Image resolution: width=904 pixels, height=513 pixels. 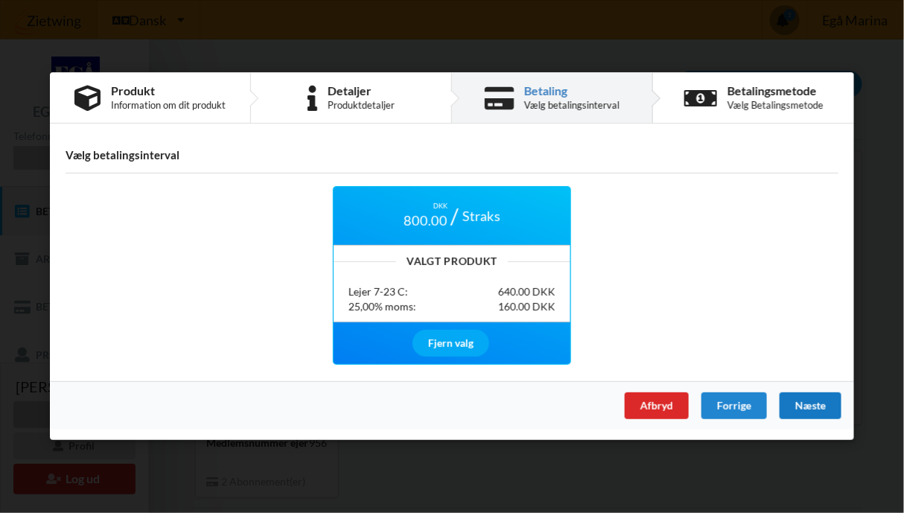 I want to click on div: Valgt Produkt, so click(x=452, y=262).